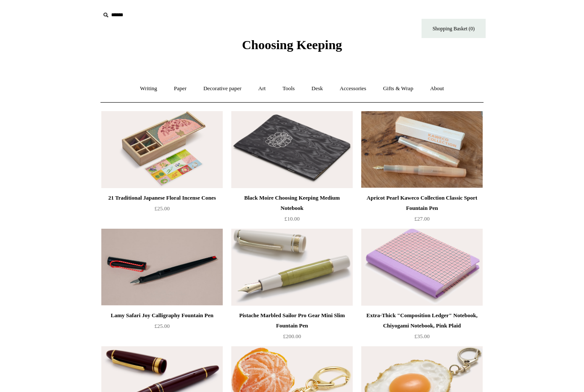 This screenshot has height=392, width=584. I want to click on a: About, so click(437, 88).